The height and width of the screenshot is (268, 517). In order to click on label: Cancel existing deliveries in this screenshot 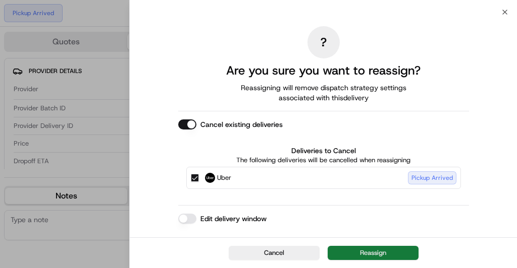, I will do `click(241, 125)`.